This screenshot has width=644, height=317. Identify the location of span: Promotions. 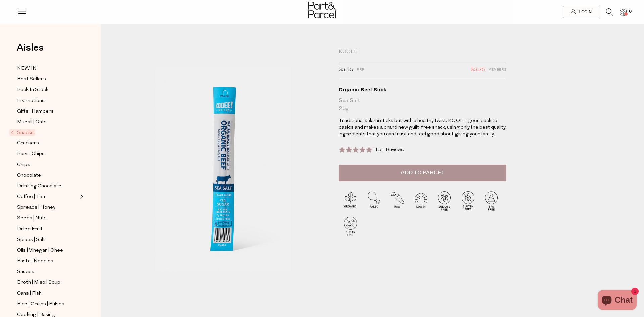
(31, 101).